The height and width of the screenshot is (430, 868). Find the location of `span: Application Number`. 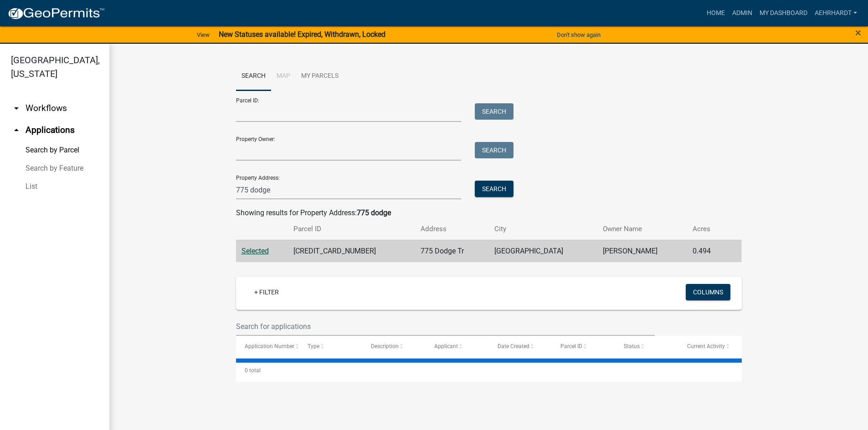

span: Application Number is located at coordinates (269, 347).